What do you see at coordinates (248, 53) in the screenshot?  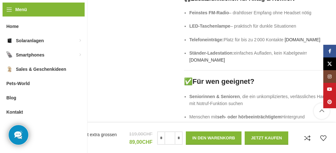 I see `span: einfaches Aufladen, kein Kabelgewirr` at bounding box center [248, 53].